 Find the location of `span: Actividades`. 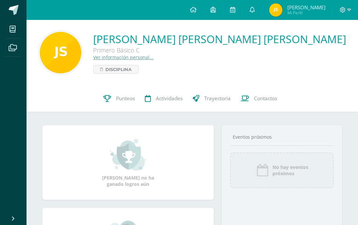

span: Actividades is located at coordinates (169, 98).